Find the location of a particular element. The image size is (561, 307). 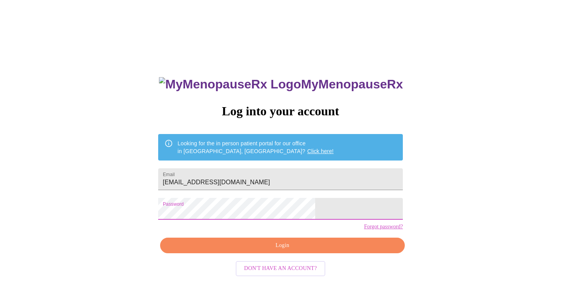

button: Login is located at coordinates (282, 245).